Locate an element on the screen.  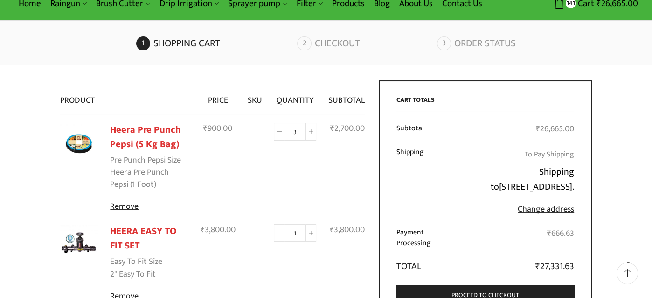
bdi: 2,700.00 is located at coordinates (348, 128).